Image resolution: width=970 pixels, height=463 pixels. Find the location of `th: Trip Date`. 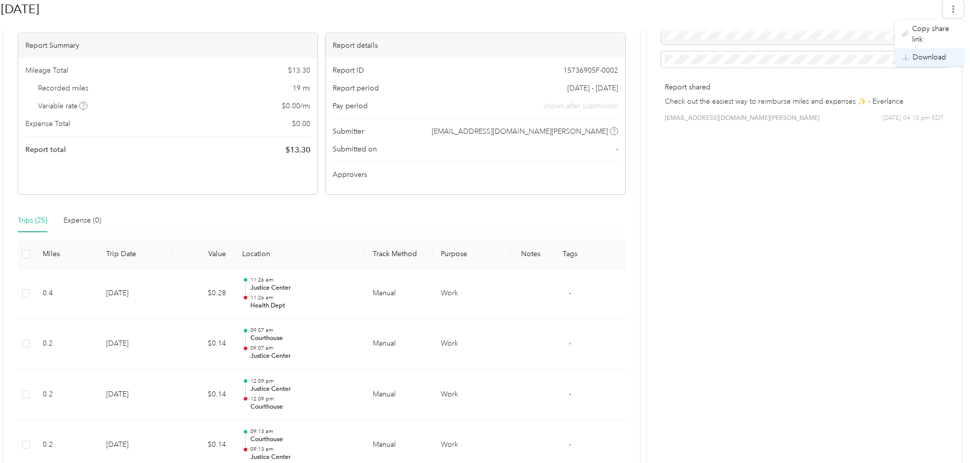

th: Trip Date is located at coordinates (135, 254).